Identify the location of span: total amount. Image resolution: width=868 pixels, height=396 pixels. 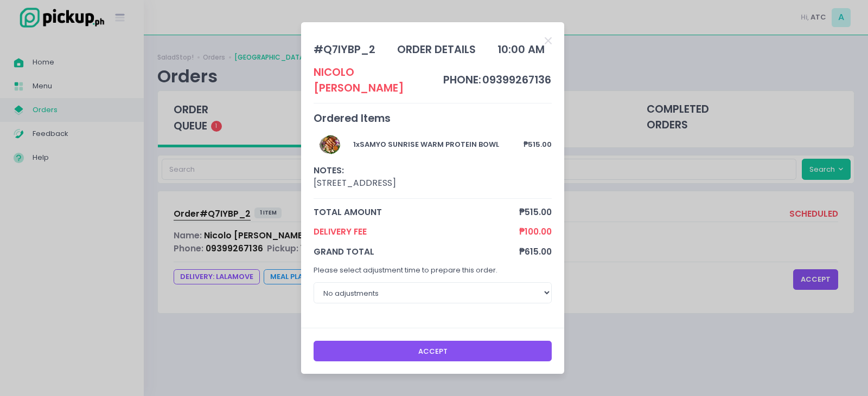
(416, 212).